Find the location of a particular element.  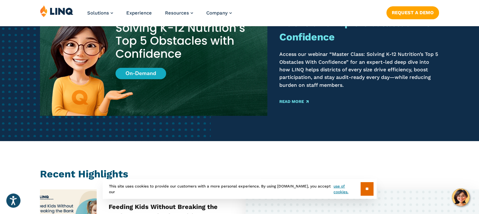

a: Resources is located at coordinates (179, 13).